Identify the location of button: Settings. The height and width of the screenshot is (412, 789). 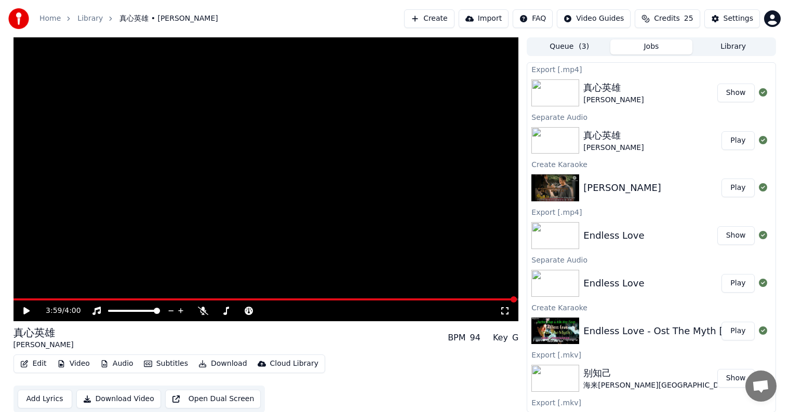
(732, 19).